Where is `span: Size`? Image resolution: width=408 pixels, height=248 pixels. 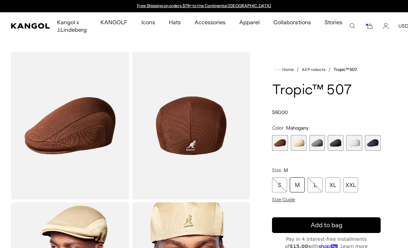
span: Size is located at coordinates (276, 170).